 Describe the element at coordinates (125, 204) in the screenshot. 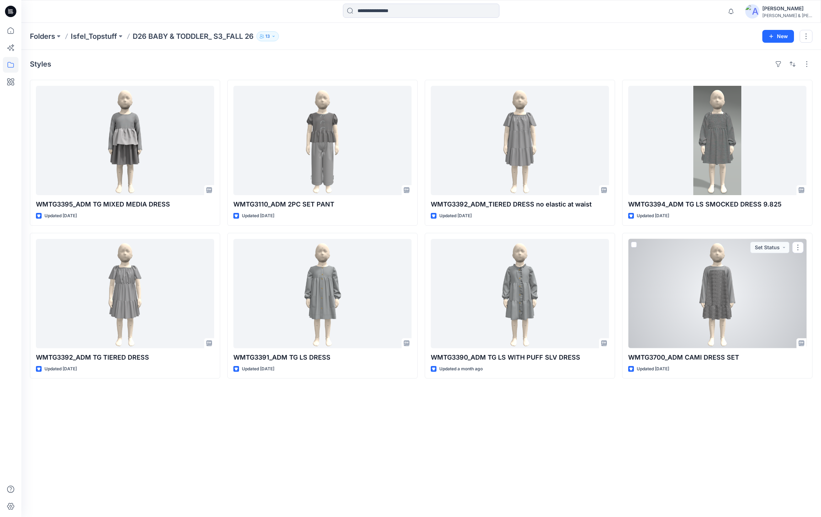

I see `p: WMTG3395_ADM TG MIXED MEDIA DRESS` at that location.